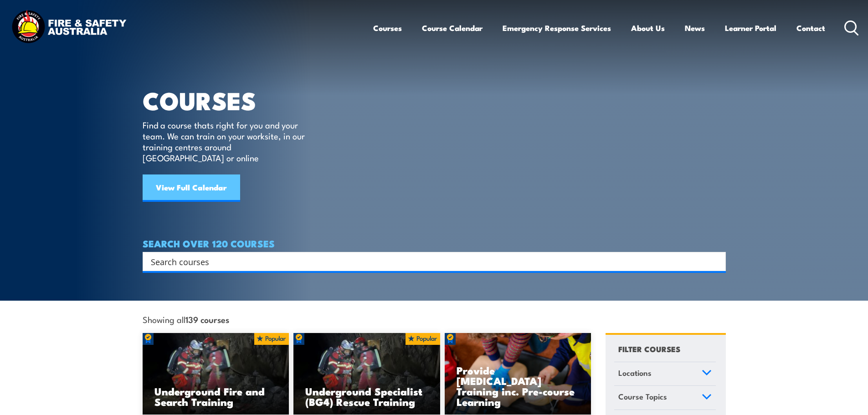 Image resolution: width=868 pixels, height=415 pixels. Describe the element at coordinates (367, 374) in the screenshot. I see `a: Underground Specialist (BG4) Rescue Training` at that location.